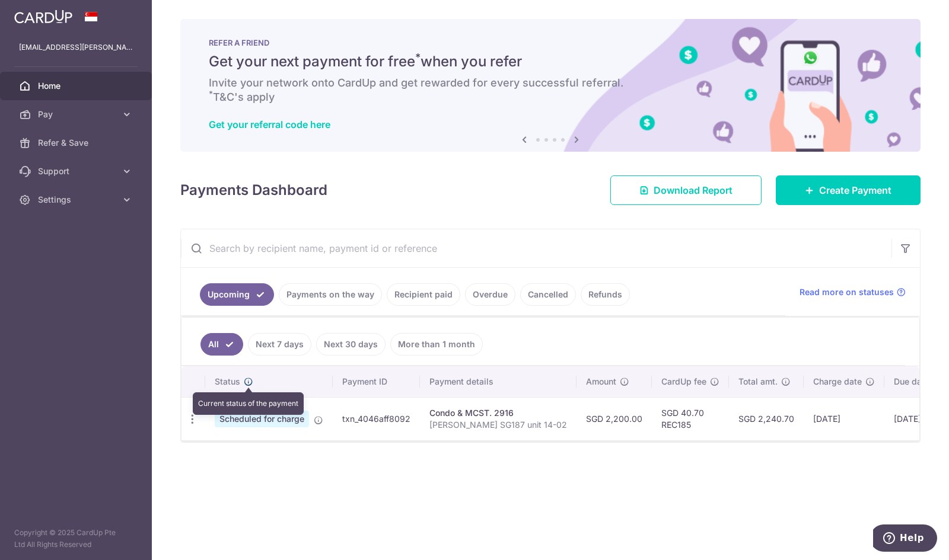 The image size is (949, 560). I want to click on h5: Get your next payment for free when you refer, so click(551, 61).